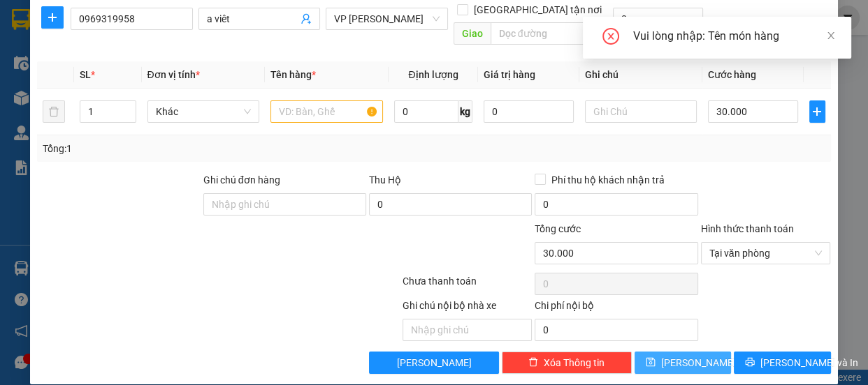 The width and height of the screenshot is (868, 385). I want to click on span: Định lượng, so click(432, 75).